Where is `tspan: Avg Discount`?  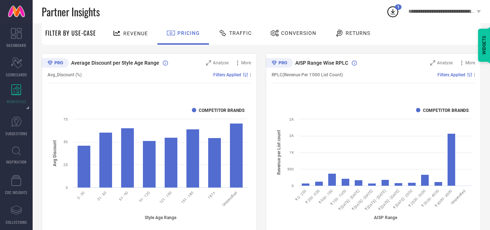
tspan: Avg Discount is located at coordinates (55, 153).